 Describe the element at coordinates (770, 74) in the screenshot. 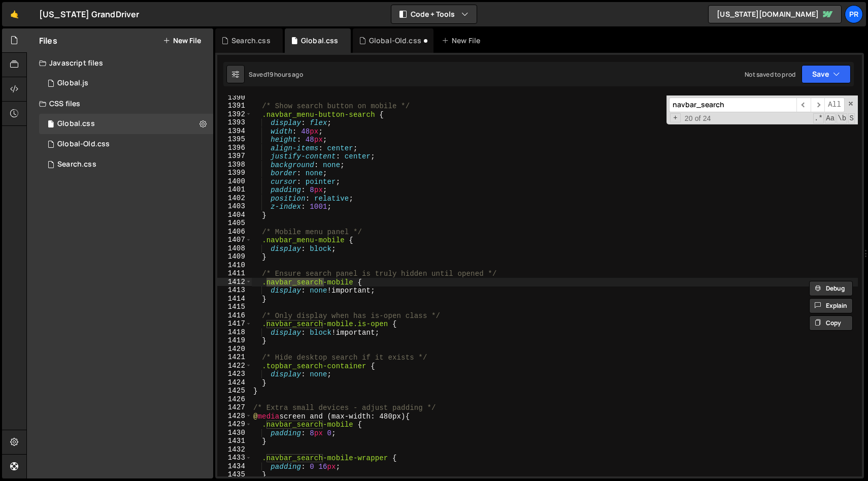

I see `div: Not saved to prod` at that location.